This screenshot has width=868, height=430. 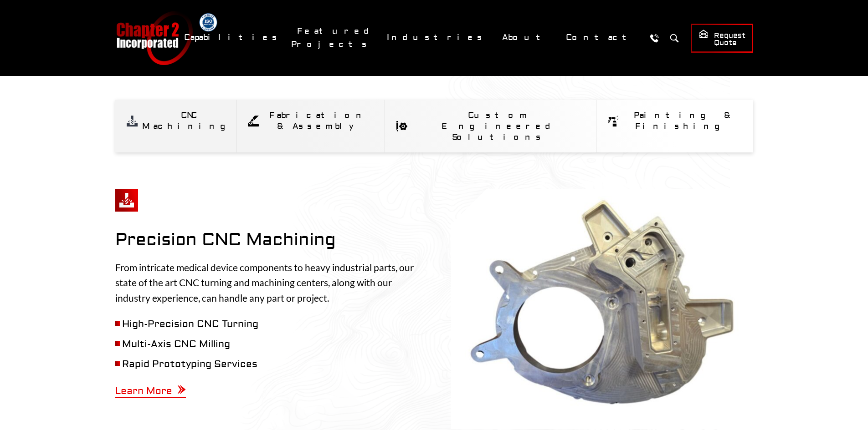 What do you see at coordinates (654, 38) in the screenshot?
I see `a: Call Us` at bounding box center [654, 38].